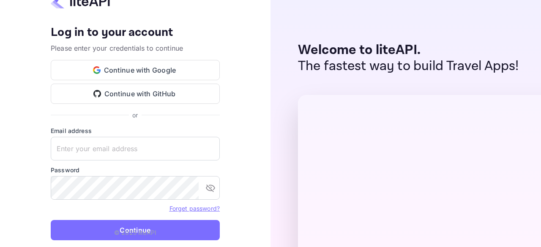  Describe the element at coordinates (194, 208) in the screenshot. I see `a: Forget password?` at that location.